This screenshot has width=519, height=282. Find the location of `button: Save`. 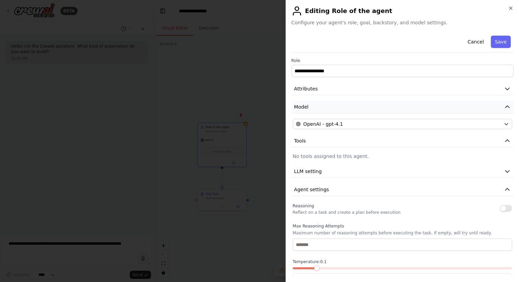

button: Save is located at coordinates (501, 42).